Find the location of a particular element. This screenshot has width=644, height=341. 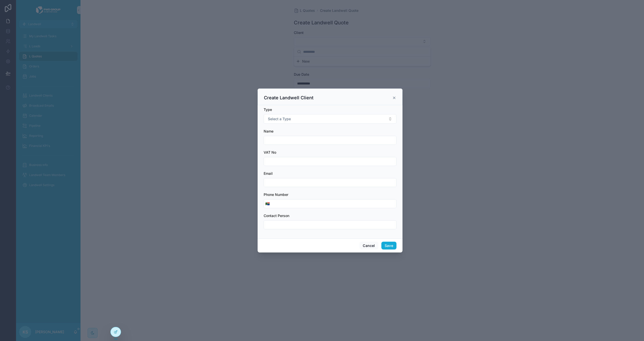

span: VAT No is located at coordinates (270, 152).